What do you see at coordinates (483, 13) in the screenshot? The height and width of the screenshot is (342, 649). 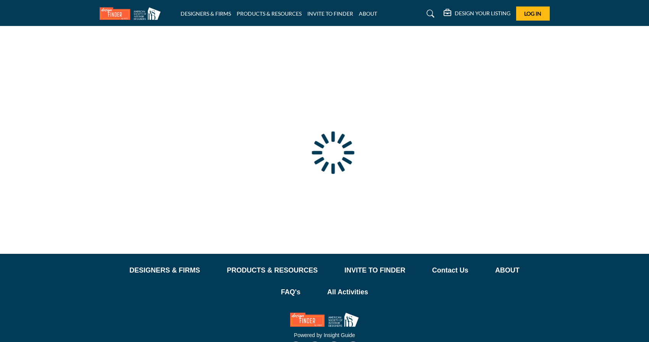 I see `h5: DESIGN YOUR LISTING` at bounding box center [483, 13].